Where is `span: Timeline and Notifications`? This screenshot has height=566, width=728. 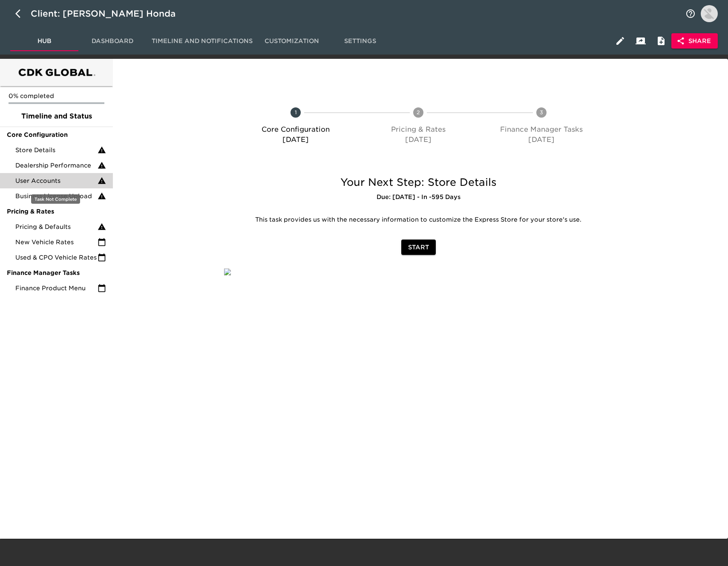
span: Timeline and Notifications is located at coordinates (202, 41).